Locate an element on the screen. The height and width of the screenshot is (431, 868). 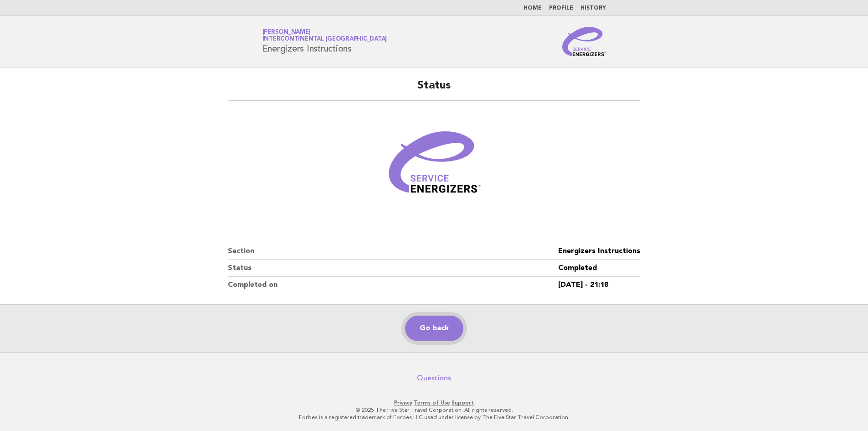
p: © 2025 The Five Star Travel Corporation. All rights reserved. is located at coordinates (434, 410).